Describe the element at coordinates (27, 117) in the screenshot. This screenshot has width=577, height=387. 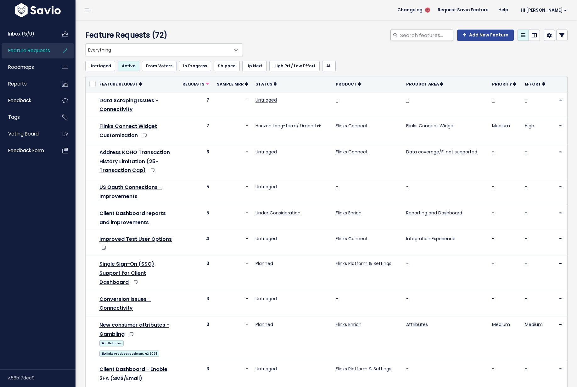
I see `a: Tags` at that location.